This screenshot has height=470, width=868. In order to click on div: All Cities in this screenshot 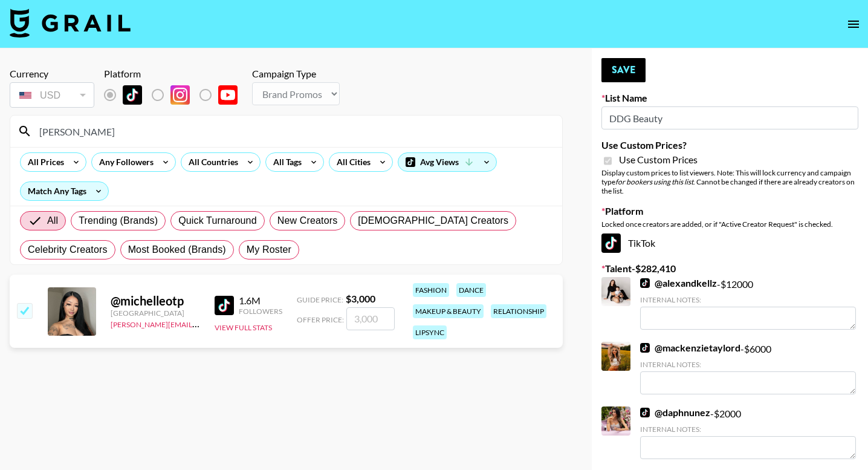, I will do `click(351, 162)`.